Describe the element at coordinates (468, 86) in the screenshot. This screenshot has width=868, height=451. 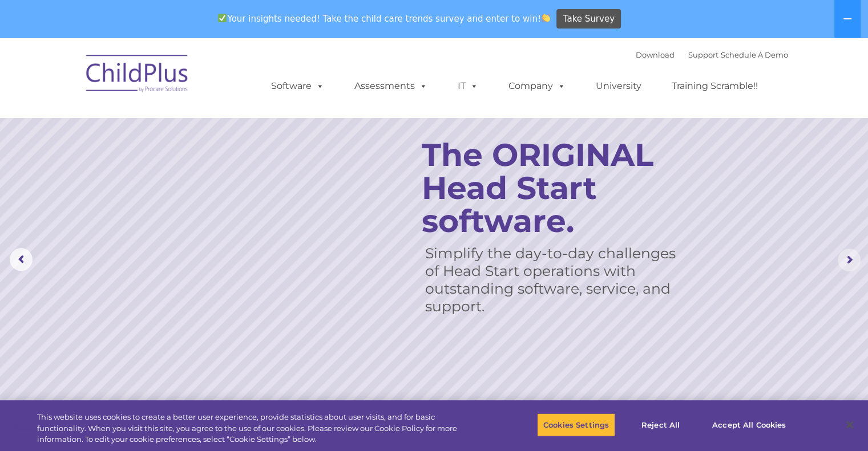
I see `a: IT` at that location.